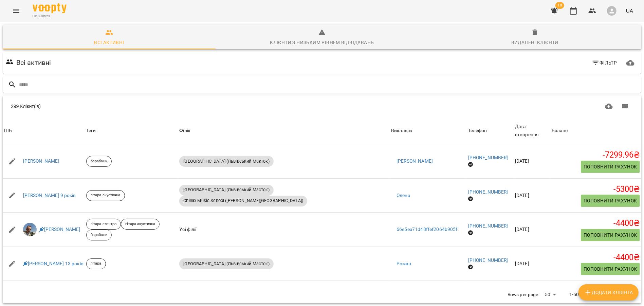  What do you see at coordinates (477, 131) in the screenshot?
I see `div: Телефон` at bounding box center [477, 131].